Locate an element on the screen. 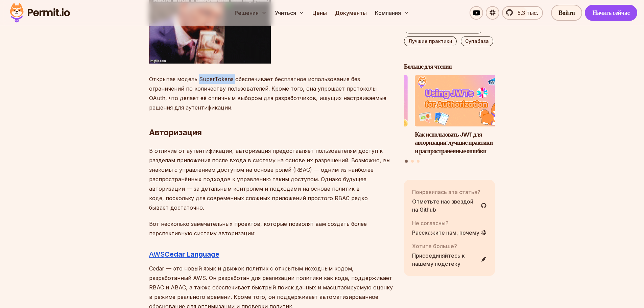  a: Как использовать JWT для авторизации: лучшие практики и распространённые ошибкиКак использовать J... is located at coordinates (460, 115).